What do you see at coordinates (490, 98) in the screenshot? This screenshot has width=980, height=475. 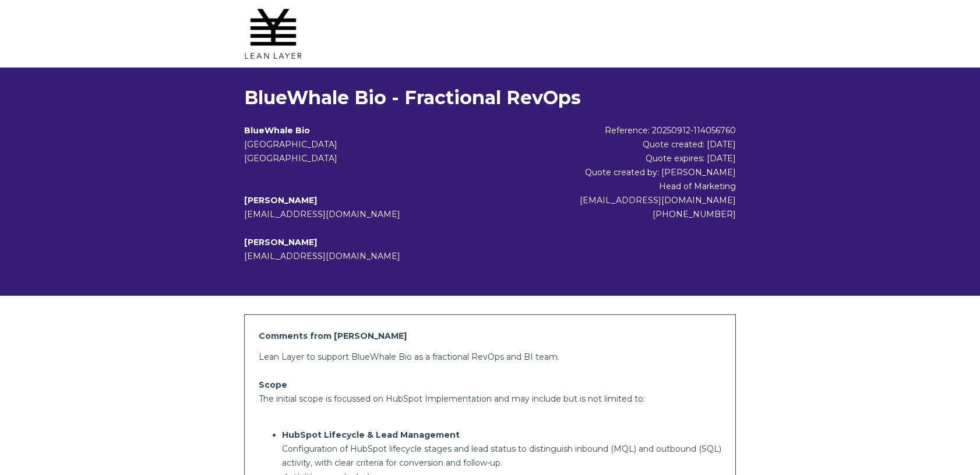 I see `h1: BlueWhale Bio - Fractional RevOps` at bounding box center [490, 98].